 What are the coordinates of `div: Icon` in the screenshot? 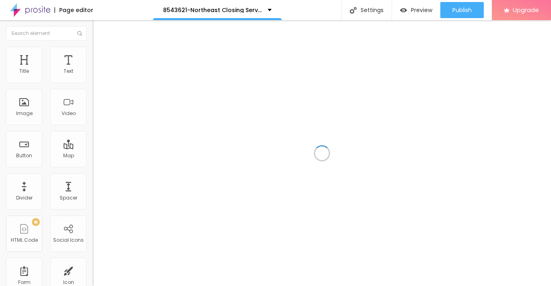 It's located at (68, 283).